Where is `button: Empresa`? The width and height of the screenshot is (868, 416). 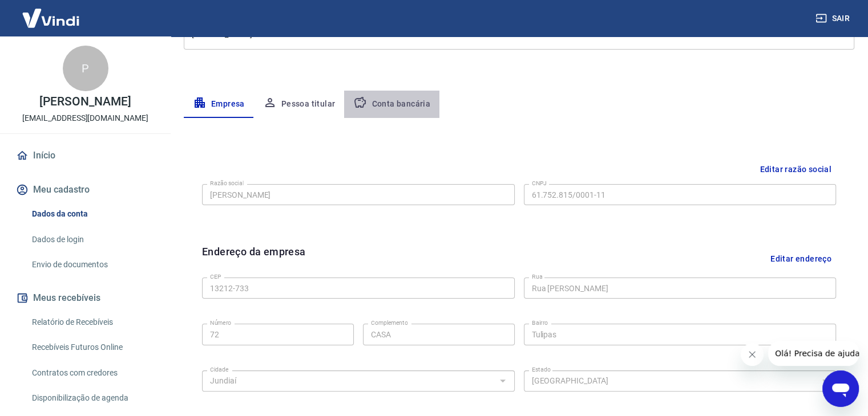
button: Empresa is located at coordinates (219, 104).